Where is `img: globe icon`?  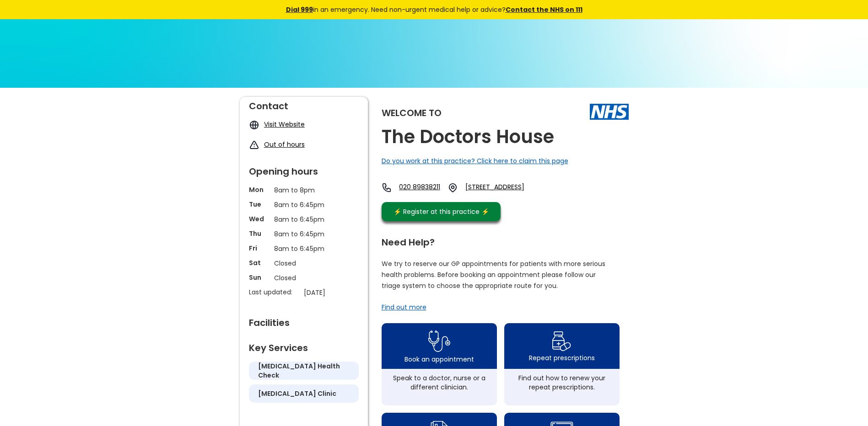
img: globe icon is located at coordinates (254, 125).